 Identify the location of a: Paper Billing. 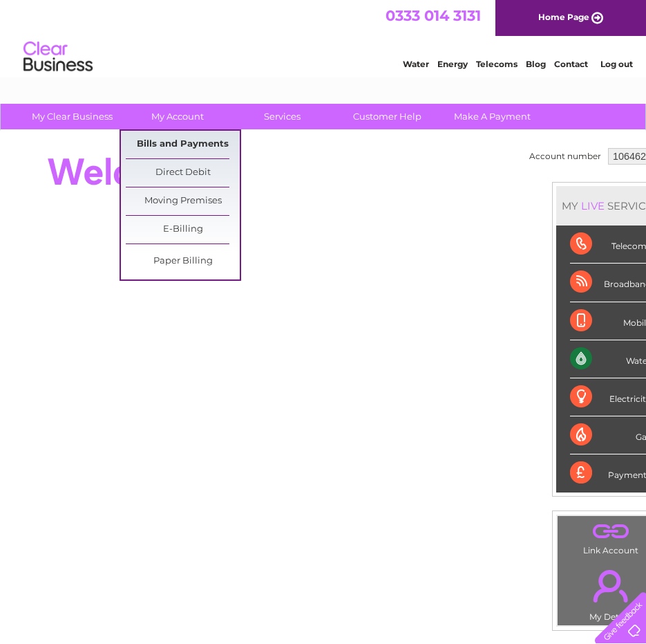
(182, 261).